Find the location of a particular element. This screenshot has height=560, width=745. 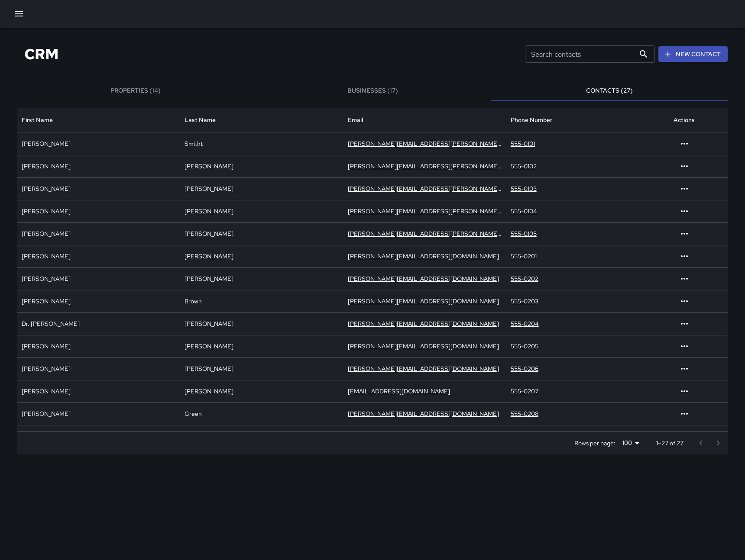

a: 555-0205 is located at coordinates (524, 346).